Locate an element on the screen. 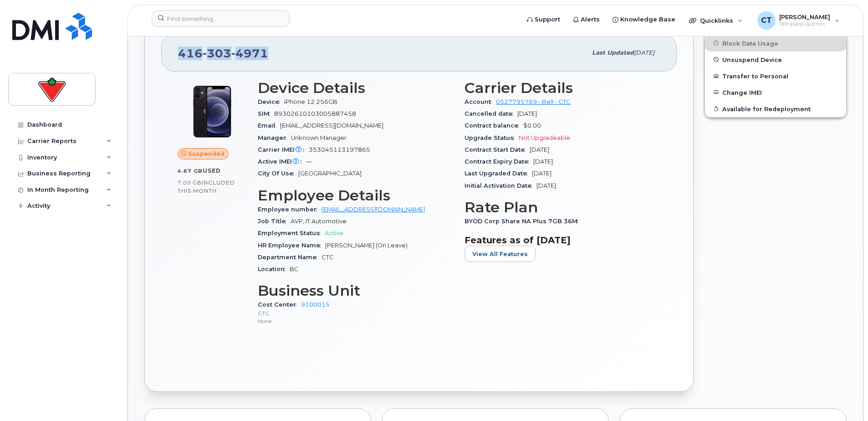 This screenshot has width=868, height=421. span: used is located at coordinates (212, 171).